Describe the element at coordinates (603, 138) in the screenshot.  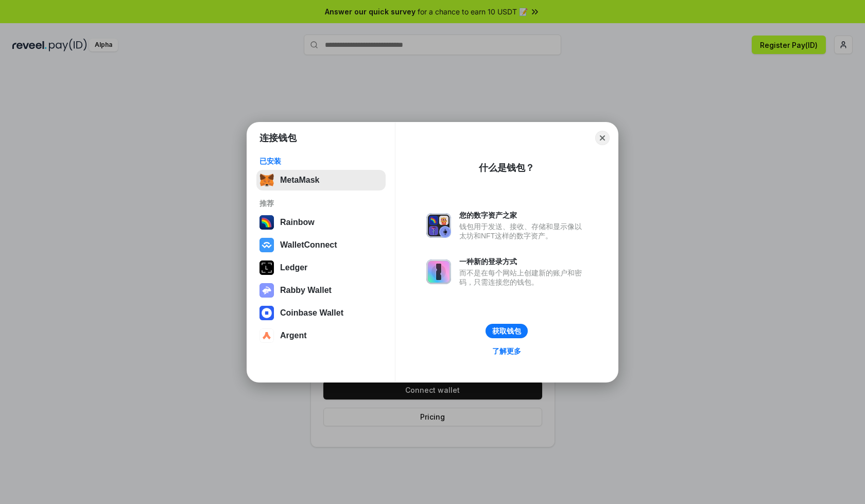
I see `button: Close` at that location.